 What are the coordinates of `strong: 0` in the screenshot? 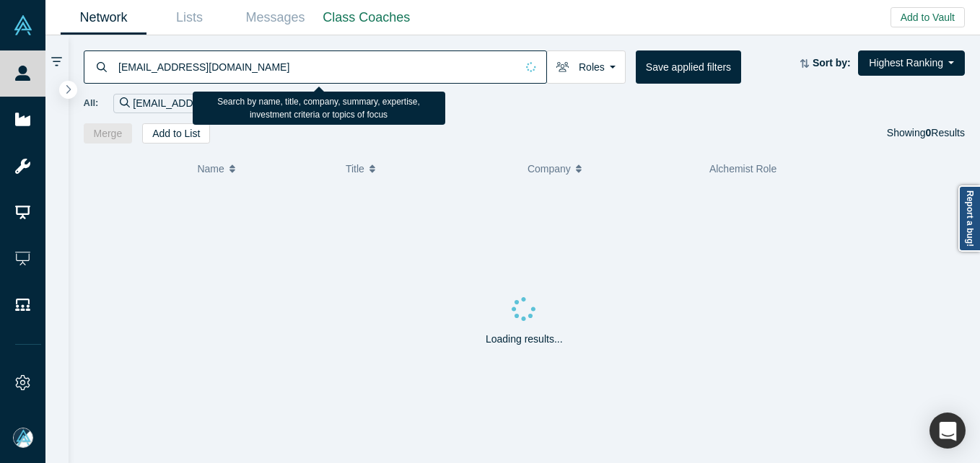 It's located at (929, 133).